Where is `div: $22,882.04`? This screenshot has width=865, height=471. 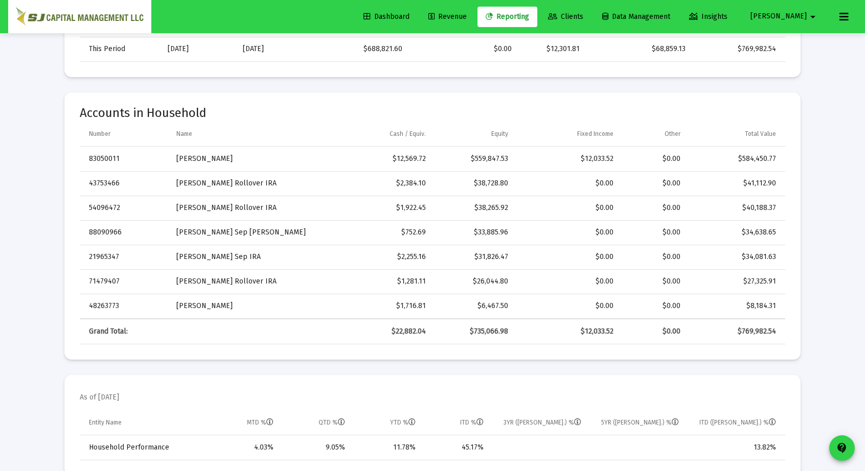 div: $22,882.04 is located at coordinates (381, 332).